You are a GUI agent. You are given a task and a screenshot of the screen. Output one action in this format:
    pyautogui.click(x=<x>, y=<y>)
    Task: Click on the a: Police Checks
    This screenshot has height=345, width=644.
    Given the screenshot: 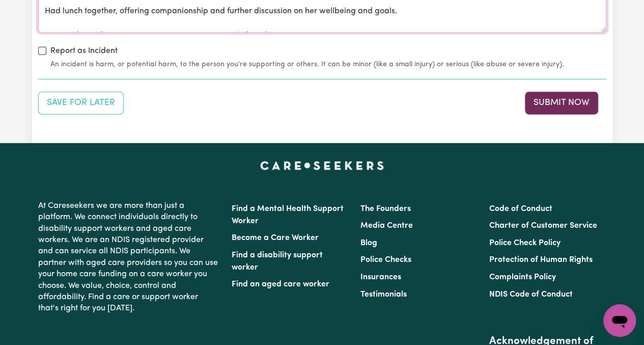 What is the action you would take?
    pyautogui.click(x=386, y=260)
    